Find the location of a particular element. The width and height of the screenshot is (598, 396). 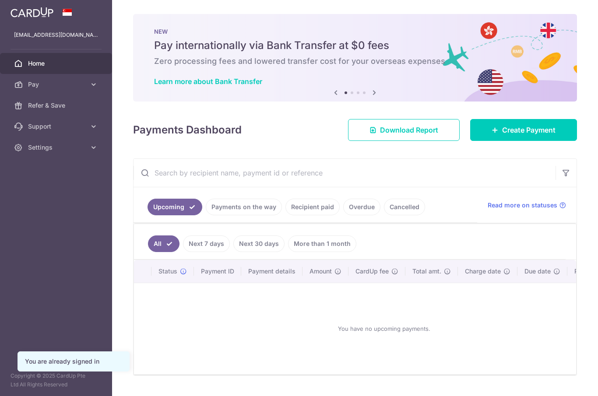

a: All is located at coordinates (164, 244).